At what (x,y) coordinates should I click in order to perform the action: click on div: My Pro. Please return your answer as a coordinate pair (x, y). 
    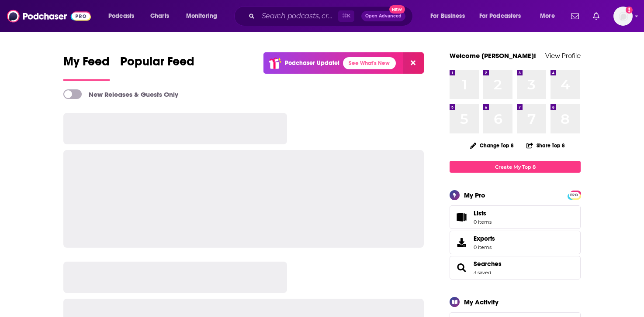
    Looking at the image, I should click on (475, 195).